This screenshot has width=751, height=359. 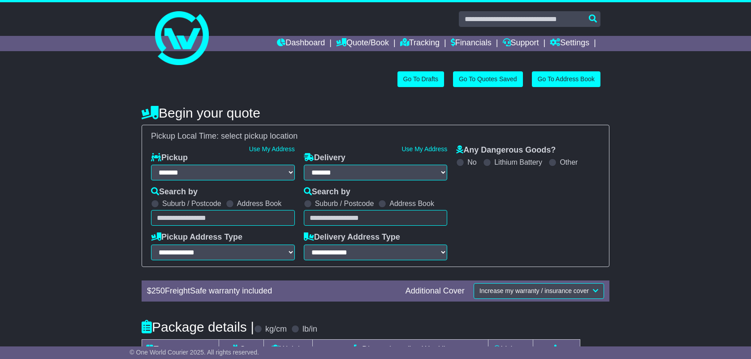 What do you see at coordinates (197, 237) in the screenshot?
I see `label: Pickup Address Type` at bounding box center [197, 237].